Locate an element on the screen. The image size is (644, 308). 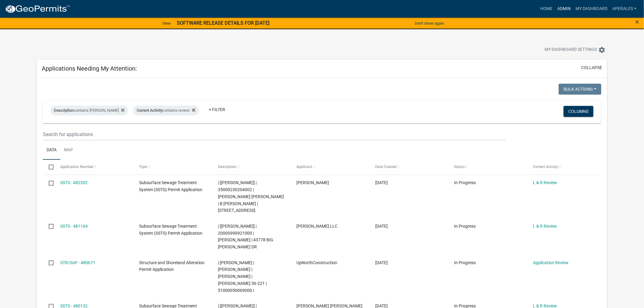
a: Admin is located at coordinates (564, 9).